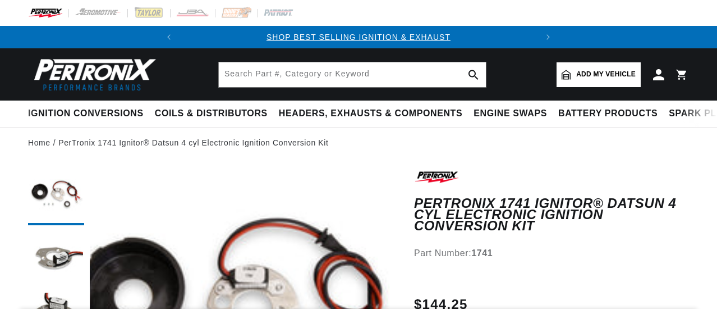  What do you see at coordinates (370, 113) in the screenshot?
I see `summary: Headers, Exhausts & Components` at bounding box center [370, 113].